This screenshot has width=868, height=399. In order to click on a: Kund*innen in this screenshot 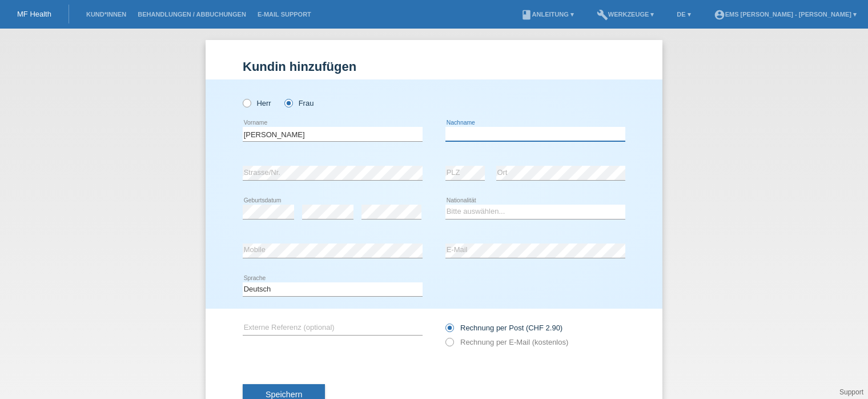, I will do `click(106, 14)`.